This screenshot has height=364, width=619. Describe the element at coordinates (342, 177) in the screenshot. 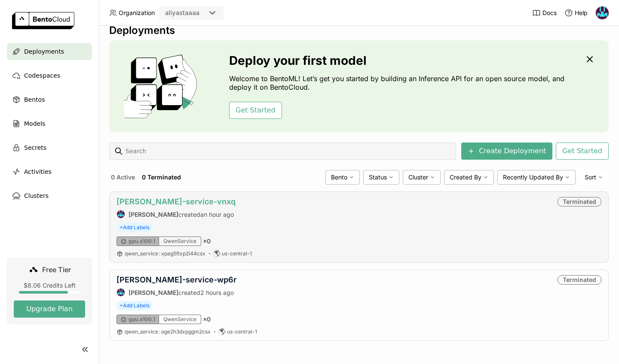

I see `div: Bento` at that location.